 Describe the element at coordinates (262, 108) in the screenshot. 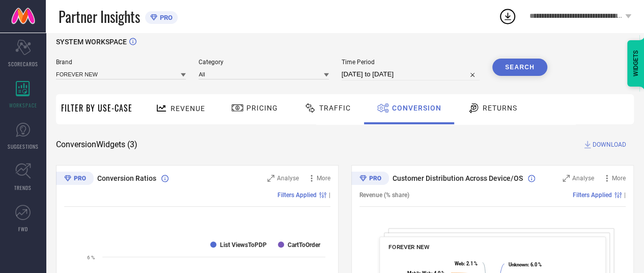

I see `span: Pricing` at that location.